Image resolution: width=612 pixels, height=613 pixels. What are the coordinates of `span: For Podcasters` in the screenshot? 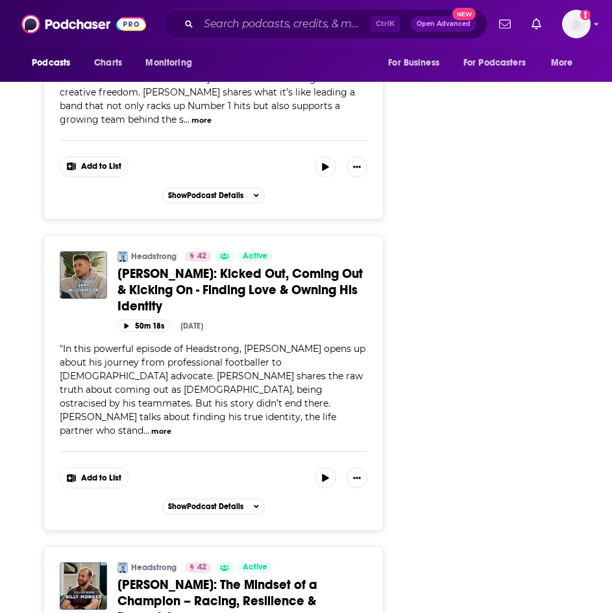 It's located at (494, 63).